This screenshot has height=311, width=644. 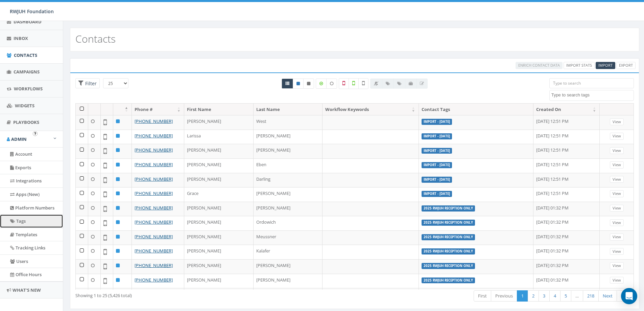 I want to click on span: Workflows, so click(x=28, y=89).